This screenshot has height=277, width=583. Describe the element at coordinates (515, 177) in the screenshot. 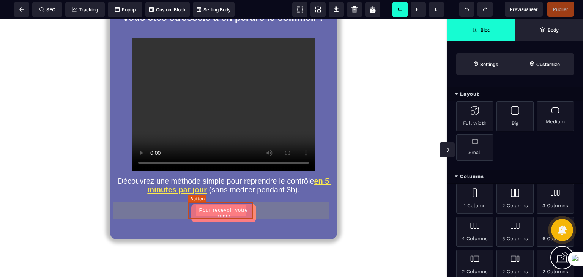

I see `div: Columns` at that location.